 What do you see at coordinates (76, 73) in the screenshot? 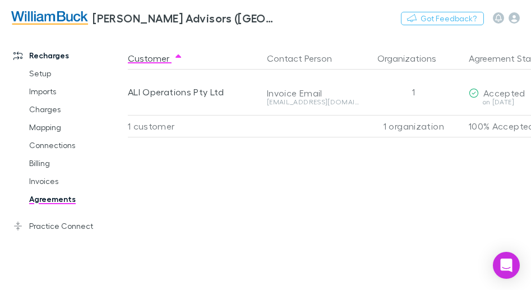
I see `a: Setup` at bounding box center [76, 73].